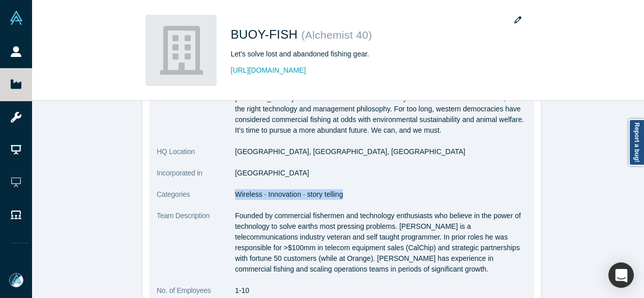 The width and height of the screenshot is (644, 298). I want to click on dt: Categories, so click(196, 200).